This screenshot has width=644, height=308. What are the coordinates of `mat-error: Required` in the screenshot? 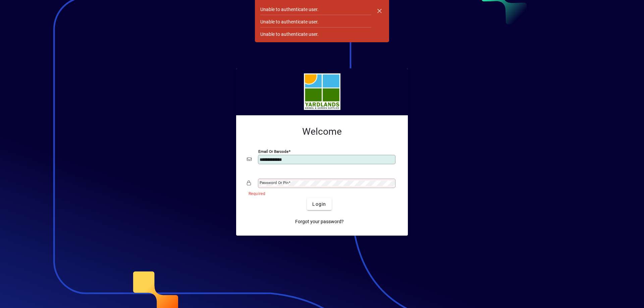 It's located at (320, 193).